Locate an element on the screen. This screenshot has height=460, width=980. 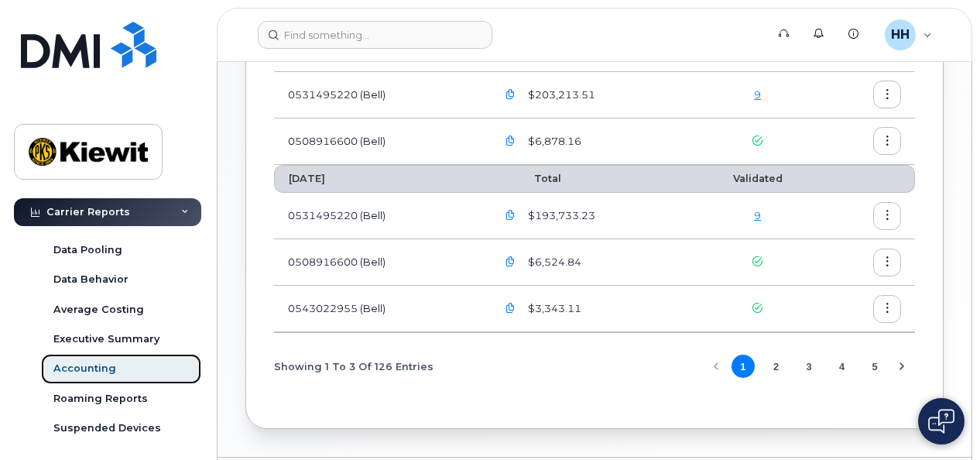
span: Total is located at coordinates (529, 178).